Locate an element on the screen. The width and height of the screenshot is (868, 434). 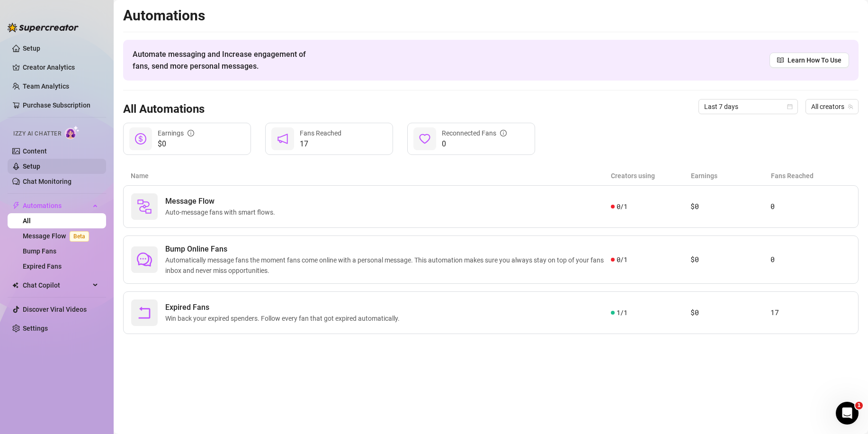
span: read is located at coordinates (781, 60).